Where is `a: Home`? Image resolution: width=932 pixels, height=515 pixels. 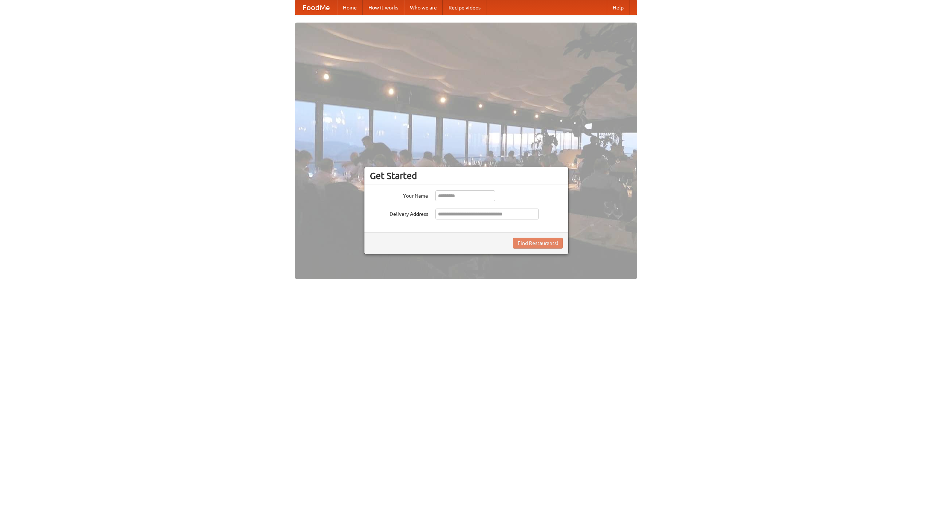
a: Home is located at coordinates (350, 8).